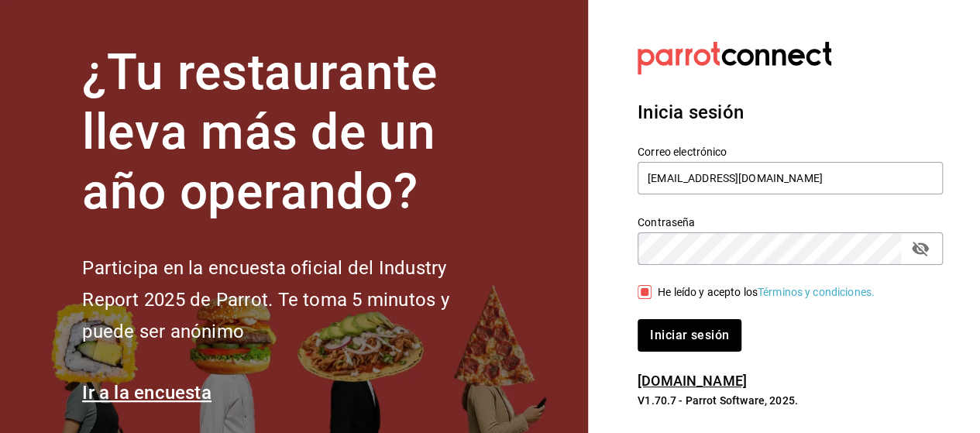 The height and width of the screenshot is (433, 980). Describe the element at coordinates (291, 133) in the screenshot. I see `h1: ¿Tu restaurante lleva más de un año operando?` at that location.